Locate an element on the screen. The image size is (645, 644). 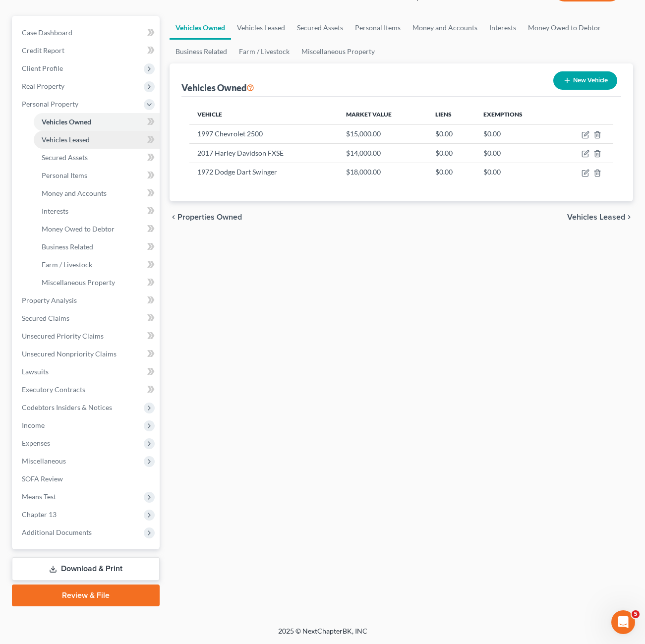
button: Vehicles Leased chevron_right is located at coordinates (600, 217).